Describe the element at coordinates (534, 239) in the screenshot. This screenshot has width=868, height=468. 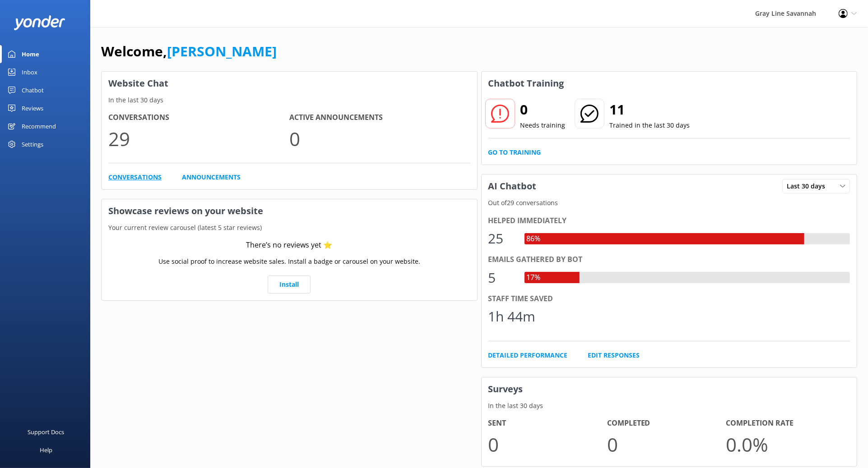
I see `div: 86%` at that location.